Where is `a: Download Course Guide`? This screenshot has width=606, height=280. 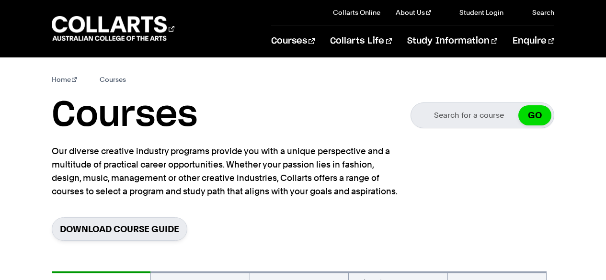
a: Download Course Guide is located at coordinates (119, 229).